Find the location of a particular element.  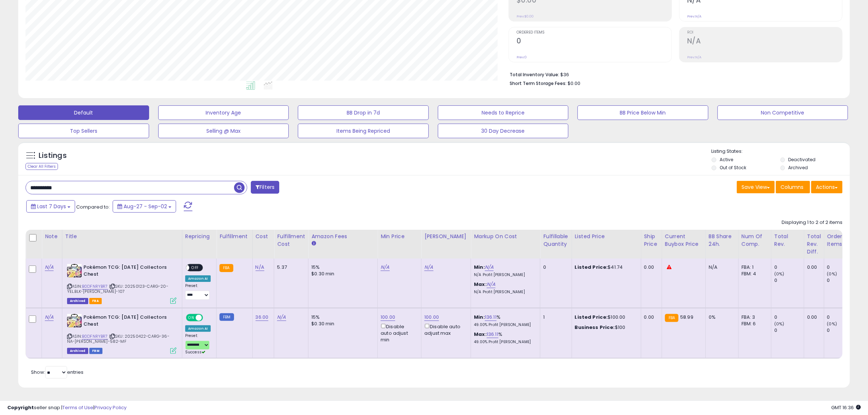

span: FBA is located at coordinates (95, 301).